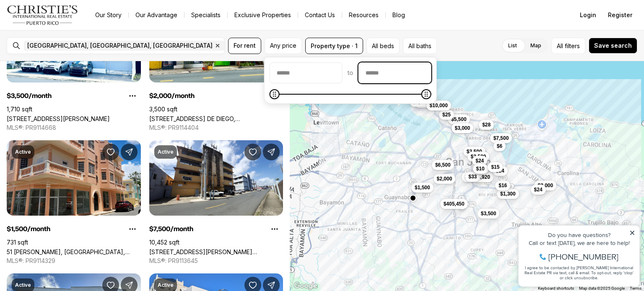 The image size is (644, 291). Describe the element at coordinates (620, 15) in the screenshot. I see `span: Register` at that location.